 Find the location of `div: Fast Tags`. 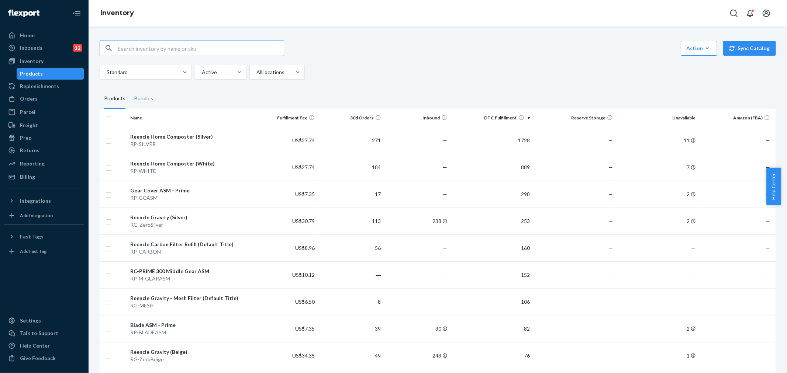

div: Fast Tags is located at coordinates (32, 237).